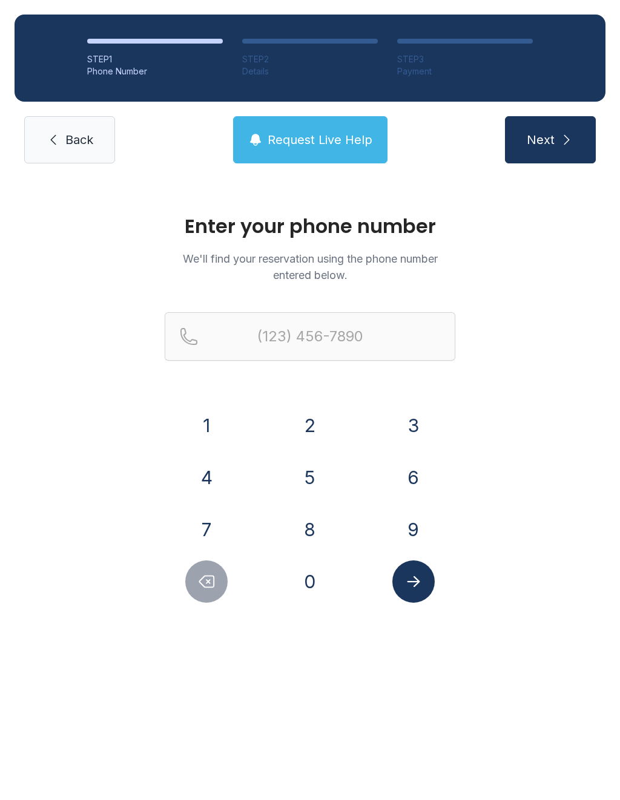 This screenshot has width=620, height=800. I want to click on button: 7, so click(206, 530).